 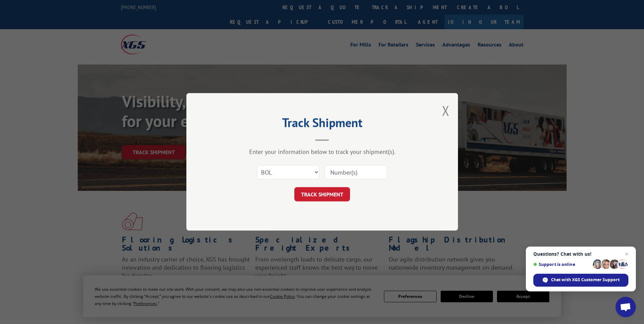 I want to click on span: Questions? Chat with us!, so click(x=581, y=254).